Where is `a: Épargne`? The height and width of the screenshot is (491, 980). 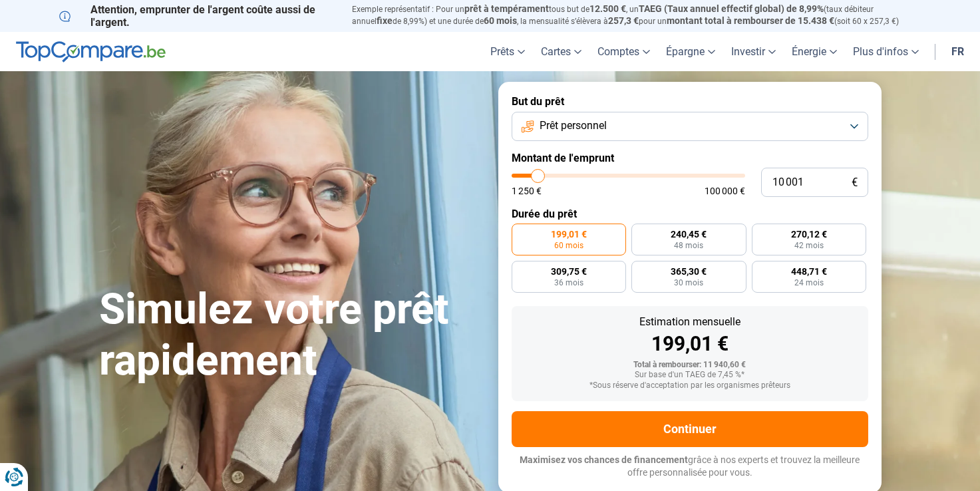 a: Épargne is located at coordinates (690, 52).